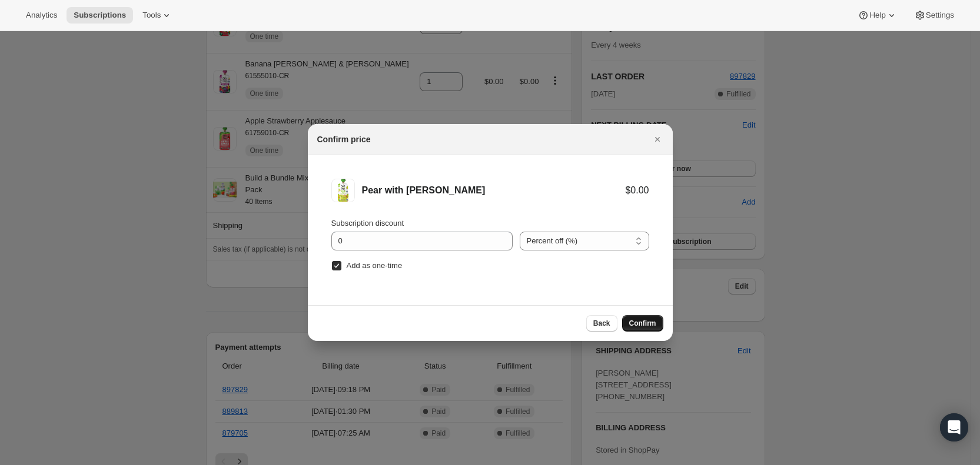  Describe the element at coordinates (940, 15) in the screenshot. I see `span: Settings` at that location.